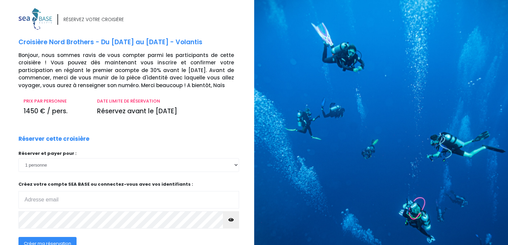 This screenshot has height=245, width=508. I want to click on p: 1450 € / pers., so click(55, 111).